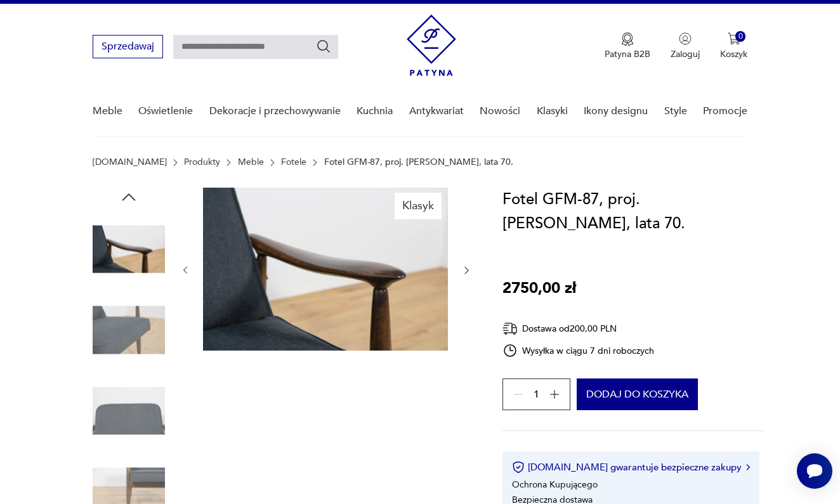  I want to click on div: 0, so click(740, 36).